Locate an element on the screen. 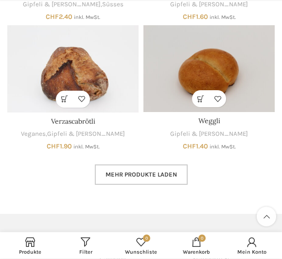 This screenshot has height=259, width=282. bdi: 2.40 is located at coordinates (59, 17).